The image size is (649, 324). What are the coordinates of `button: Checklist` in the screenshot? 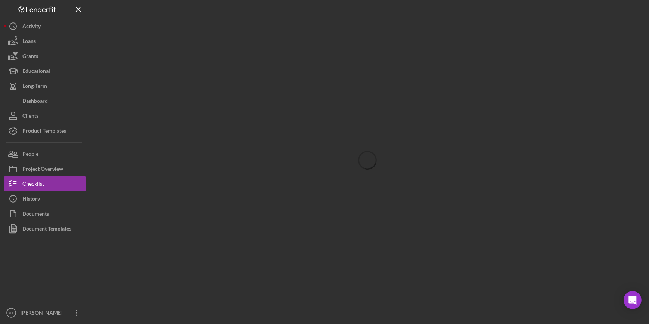 It's located at (45, 184).